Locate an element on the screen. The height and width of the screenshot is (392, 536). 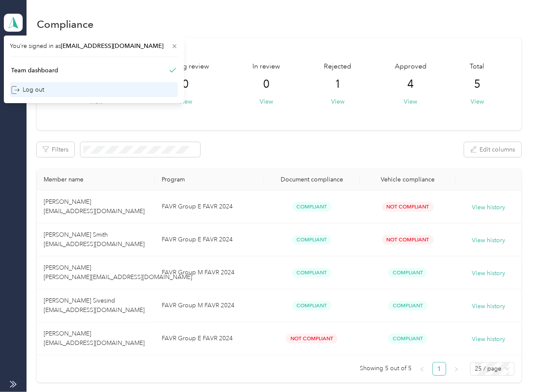
div: Vehicle compliance is located at coordinates (407, 179).